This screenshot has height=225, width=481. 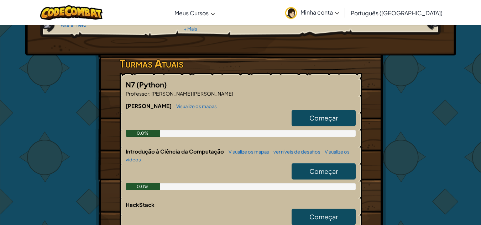 I want to click on span: (Python), so click(x=152, y=84).